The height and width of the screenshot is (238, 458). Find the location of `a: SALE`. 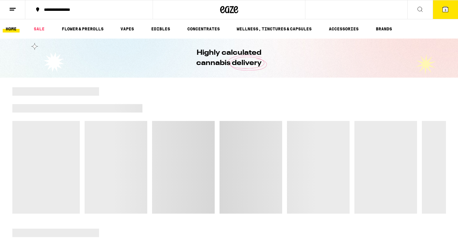

a: SALE is located at coordinates (39, 29).